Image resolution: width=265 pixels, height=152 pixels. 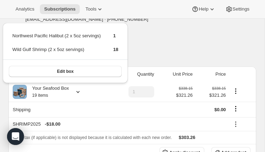 I want to click on th: Shipping, so click(x=58, y=110).